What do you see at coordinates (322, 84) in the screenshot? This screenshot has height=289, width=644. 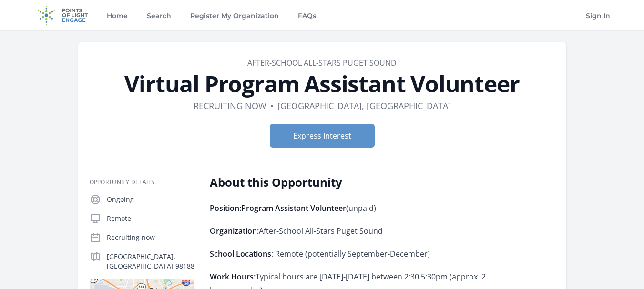 I see `h1: Virtual Program Assistant Volunteer` at bounding box center [322, 84].